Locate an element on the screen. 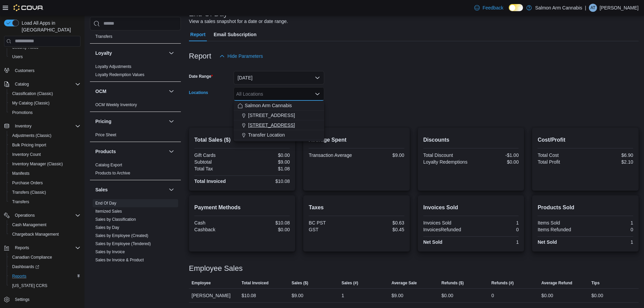 The height and width of the screenshot is (308, 644). span: Transfers (Classic) is located at coordinates (29, 193).